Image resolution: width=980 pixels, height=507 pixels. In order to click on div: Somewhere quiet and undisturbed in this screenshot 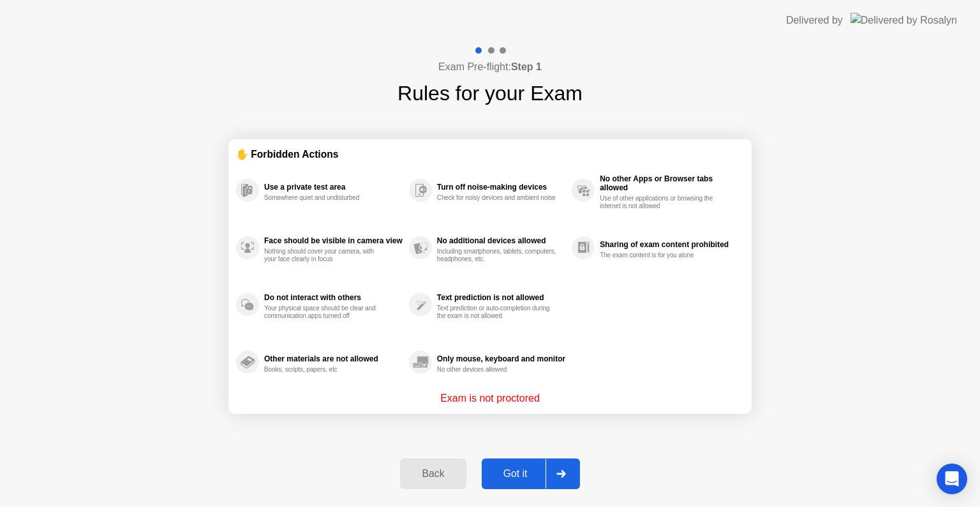, I will do `click(324, 198)`.